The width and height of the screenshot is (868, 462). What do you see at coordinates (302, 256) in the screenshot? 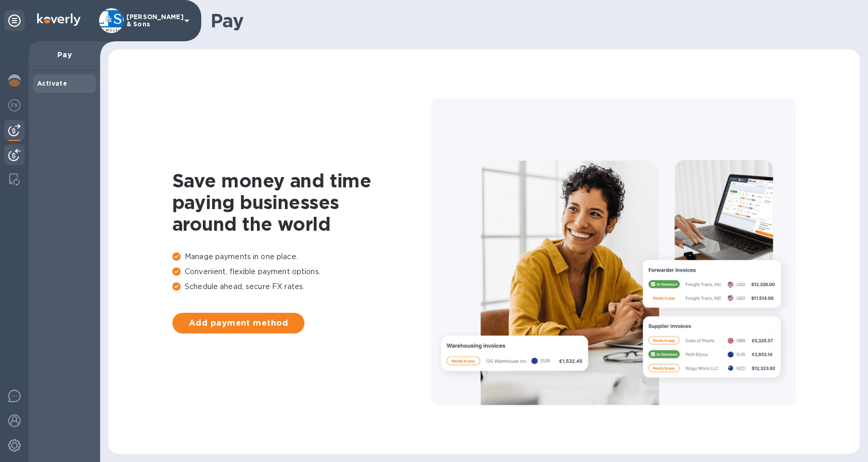
I see `p: Manage payments in one place.` at bounding box center [302, 256].